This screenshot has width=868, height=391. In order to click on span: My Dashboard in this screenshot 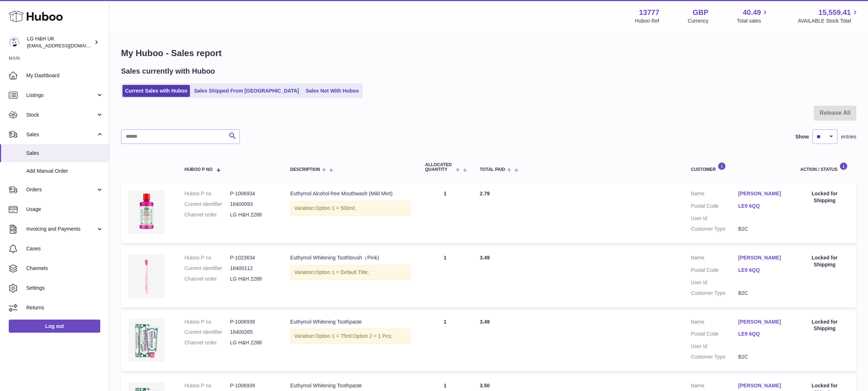, I will do `click(65, 75)`.